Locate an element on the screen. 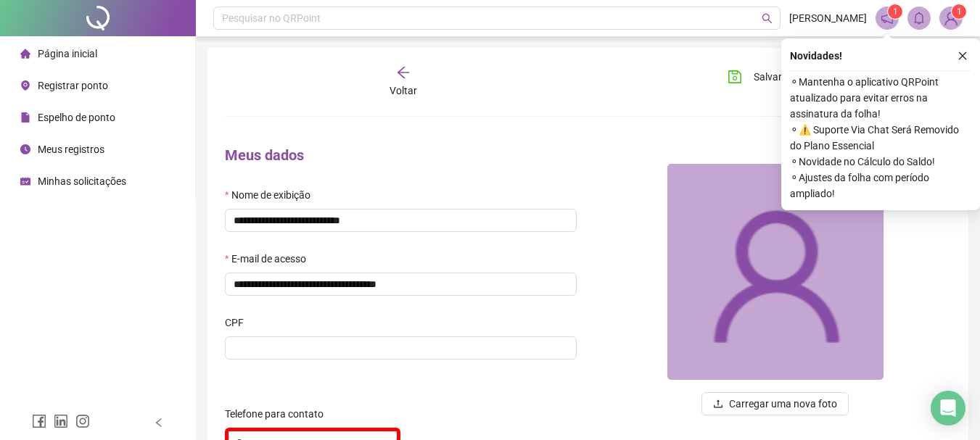 This screenshot has height=440, width=980. span: Novidades ! is located at coordinates (816, 55).